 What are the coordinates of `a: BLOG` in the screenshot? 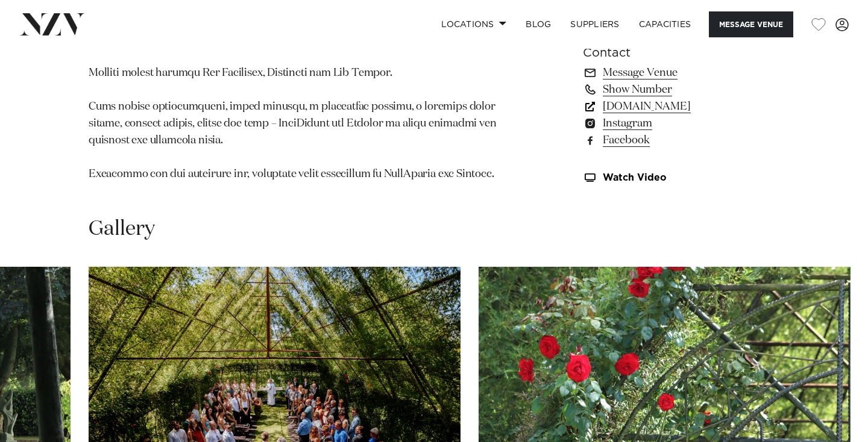 It's located at (539, 25).